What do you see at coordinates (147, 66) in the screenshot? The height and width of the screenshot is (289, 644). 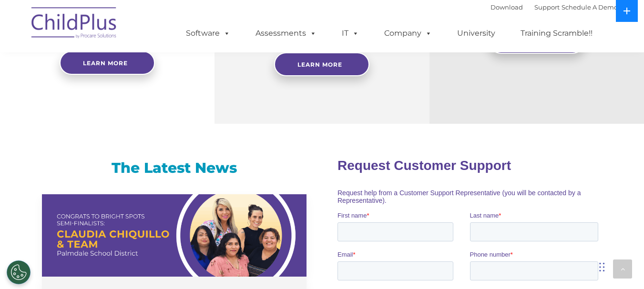 I see `span: Last name` at bounding box center [147, 66].